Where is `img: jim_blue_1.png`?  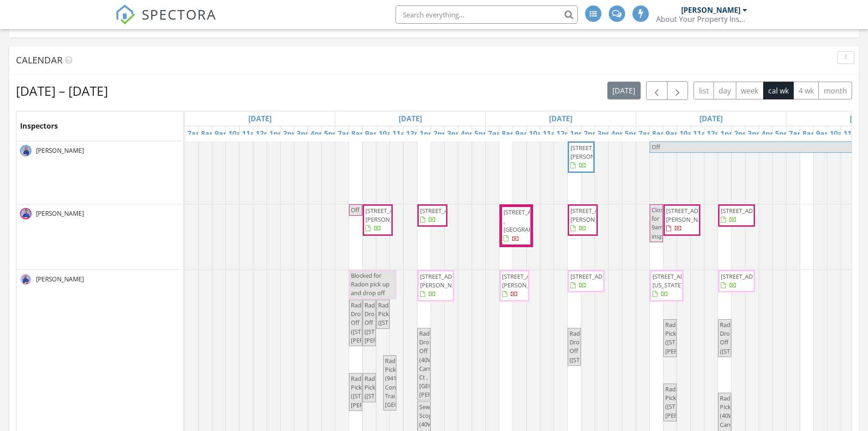 img: jim_blue_1.png is located at coordinates (26, 279).